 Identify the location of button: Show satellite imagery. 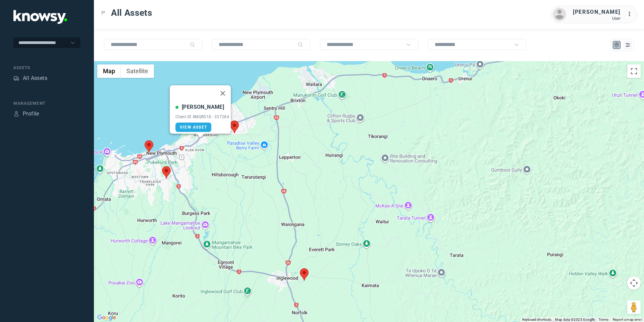
(138, 71).